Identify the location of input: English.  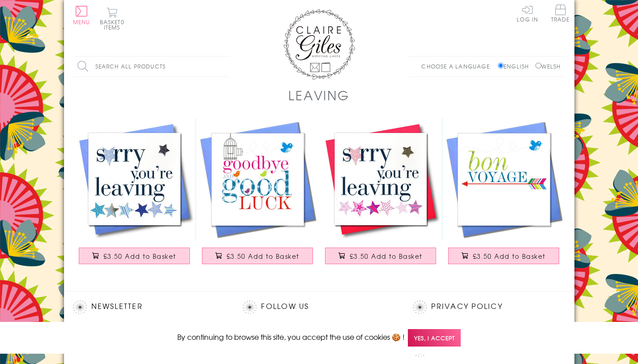
(500, 65).